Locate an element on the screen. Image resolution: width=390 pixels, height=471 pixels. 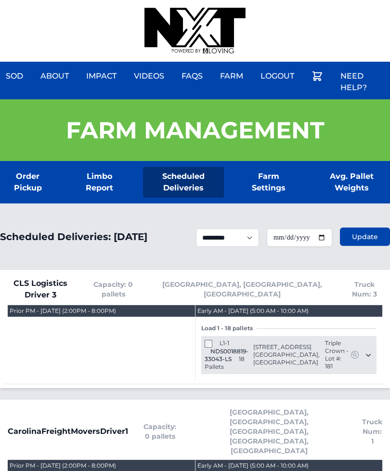
span: NDS0018819-33043-LS is located at coordinates (226, 355).